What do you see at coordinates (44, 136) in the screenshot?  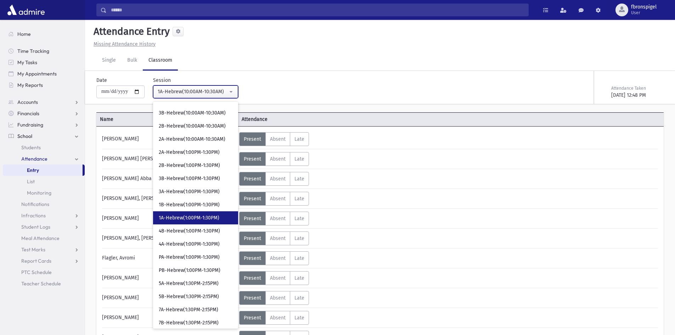 I see `a: School` at bounding box center [44, 136].